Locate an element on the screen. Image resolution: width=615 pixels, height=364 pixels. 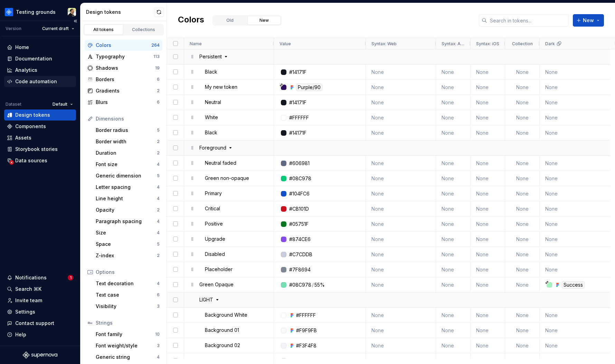
div: Home is located at coordinates (22, 47).